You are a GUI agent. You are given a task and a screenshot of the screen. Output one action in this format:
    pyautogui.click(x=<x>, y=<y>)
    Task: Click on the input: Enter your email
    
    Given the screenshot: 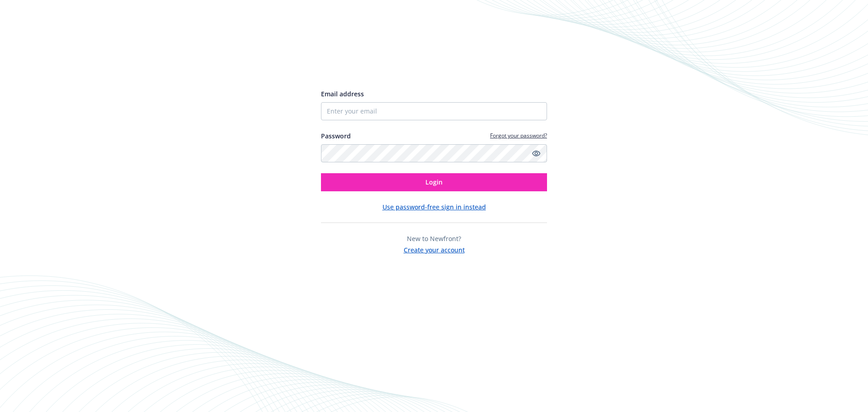 What is the action you would take?
    pyautogui.click(x=434, y=111)
    